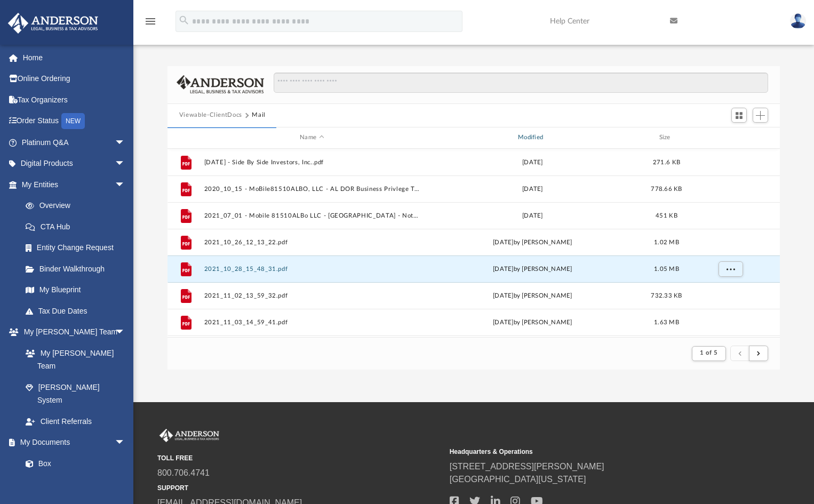 The height and width of the screenshot is (504, 814). I want to click on span: 778.66 KB, so click(666, 188).